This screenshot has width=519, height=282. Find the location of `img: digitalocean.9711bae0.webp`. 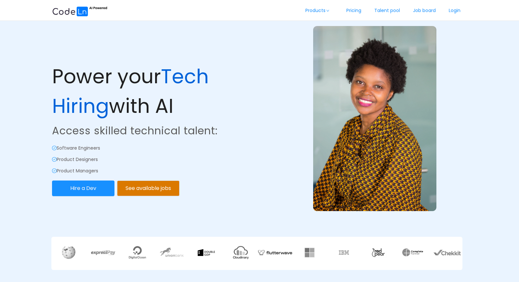

img: digitalocean.9711bae0.webp is located at coordinates (137, 253).